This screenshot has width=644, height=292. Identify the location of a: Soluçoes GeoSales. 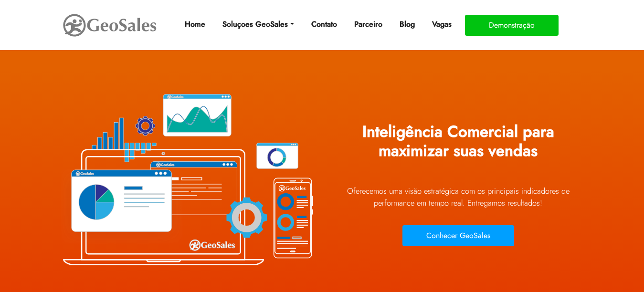
(258, 24).